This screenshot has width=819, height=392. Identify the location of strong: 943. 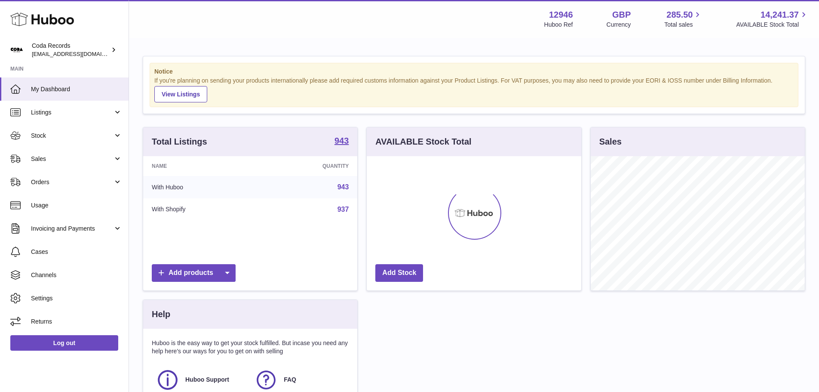
(341, 141).